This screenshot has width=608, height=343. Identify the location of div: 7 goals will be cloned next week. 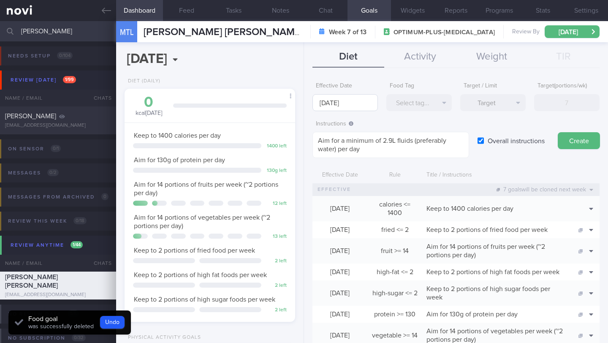
(545, 190).